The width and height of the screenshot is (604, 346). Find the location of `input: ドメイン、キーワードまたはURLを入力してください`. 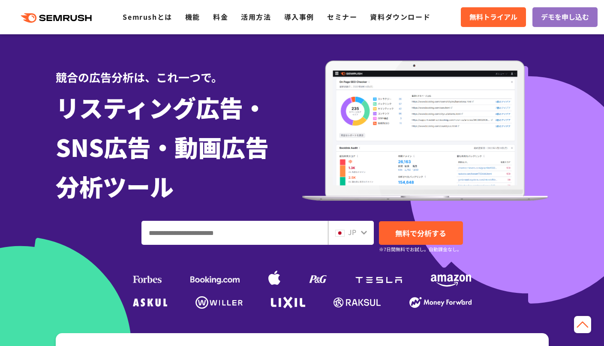

input: ドメイン、キーワードまたはURLを入力してください is located at coordinates (234, 233).